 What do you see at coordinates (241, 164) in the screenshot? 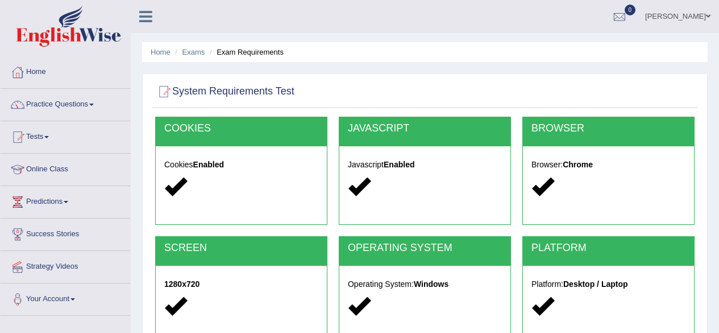
I see `h5: Cookies` at bounding box center [241, 164].